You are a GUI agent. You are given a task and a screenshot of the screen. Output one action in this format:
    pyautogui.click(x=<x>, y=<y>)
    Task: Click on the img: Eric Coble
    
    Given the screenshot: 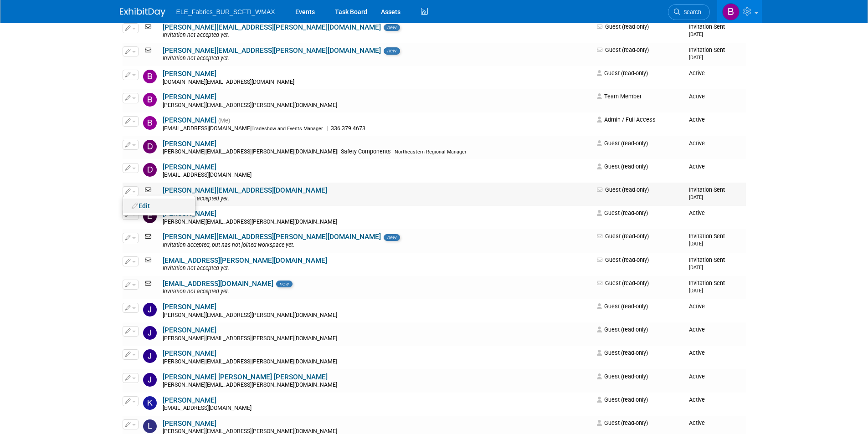 What is the action you would take?
    pyautogui.click(x=150, y=216)
    